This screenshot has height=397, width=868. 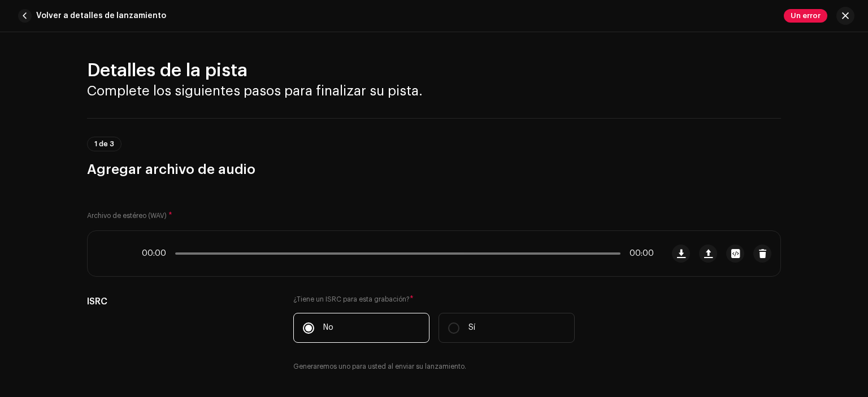 What do you see at coordinates (434, 70) in the screenshot?
I see `h2: Detalles de la pista` at bounding box center [434, 70].